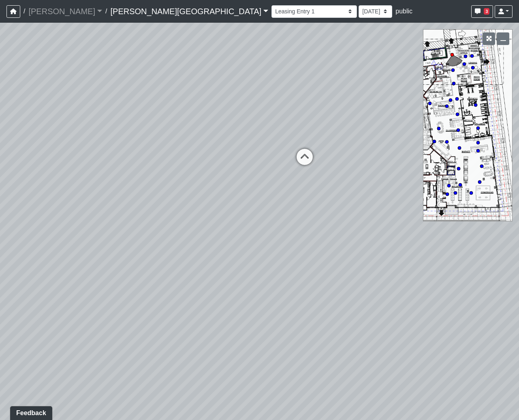  What do you see at coordinates (482, 11) in the screenshot?
I see `button: 3` at bounding box center [482, 11].